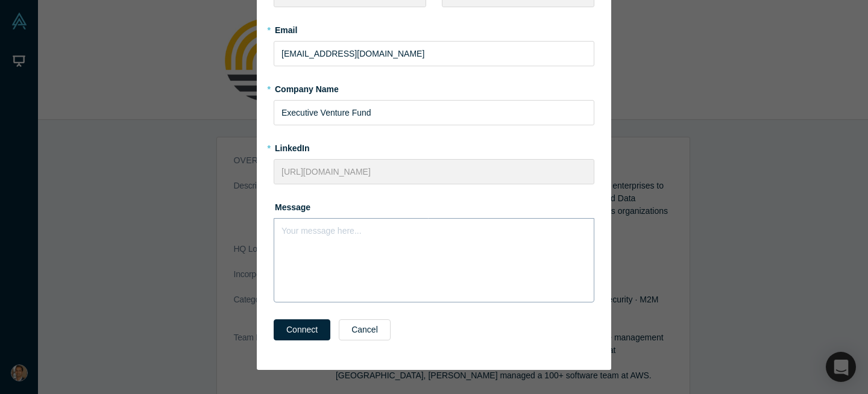  Describe the element at coordinates (434, 87) in the screenshot. I see `label: Company Name` at that location.